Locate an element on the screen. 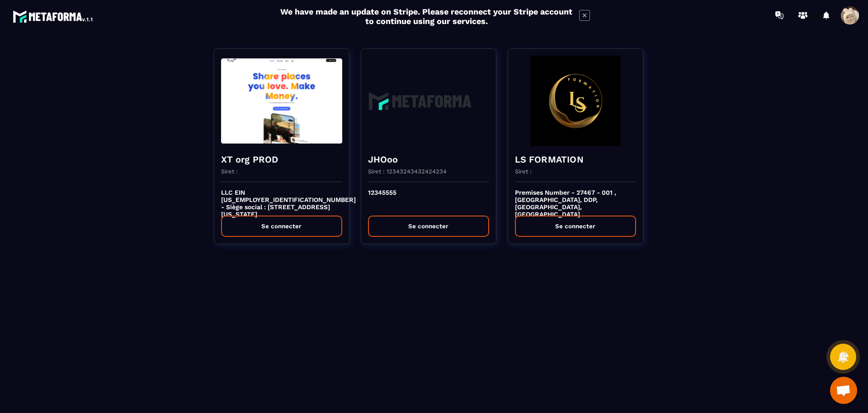 This screenshot has height=413, width=868. h4: JHOoo is located at coordinates (429, 159).